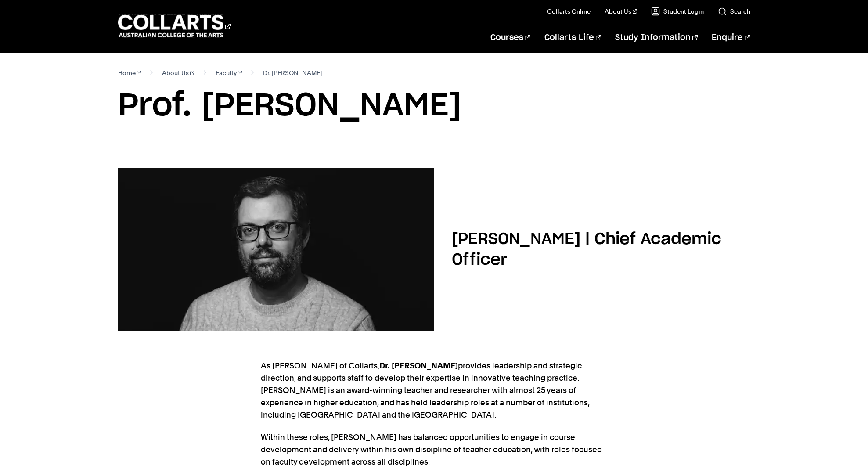 Image resolution: width=868 pixels, height=472 pixels. Describe the element at coordinates (572, 37) in the screenshot. I see `a: Collarts Life` at that location.